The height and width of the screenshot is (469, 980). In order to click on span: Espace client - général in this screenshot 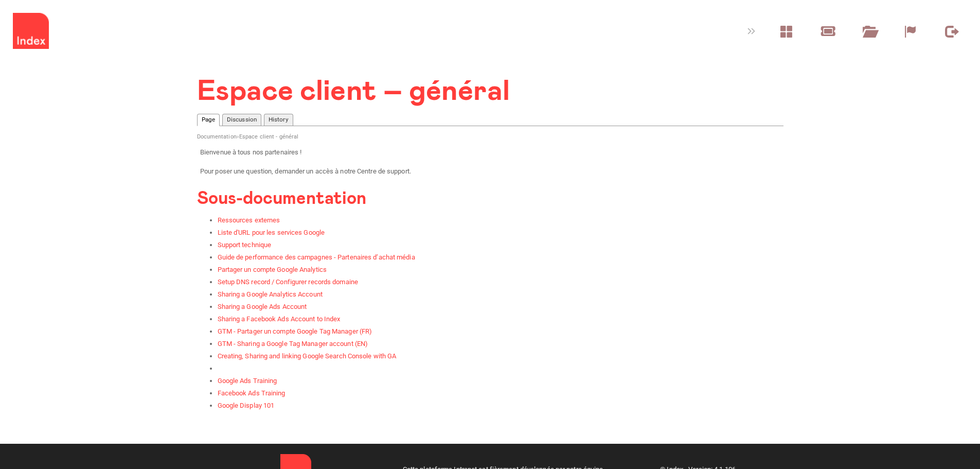, I will do `click(268, 136)`.